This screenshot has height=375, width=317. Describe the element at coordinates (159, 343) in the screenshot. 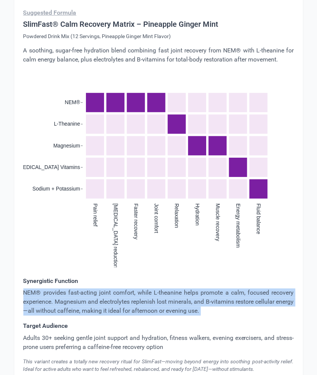

I see `p: Adults 30+ seeking gentle joint support and hydration, fitness walkers, evening exercisers, and s...` at that location.